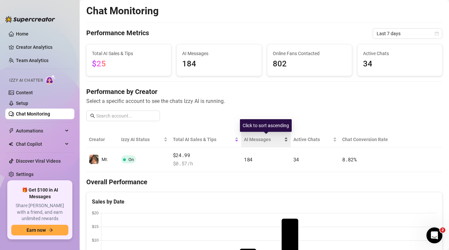 This screenshot has height=250, width=449. I want to click on h4: Performance by Creator, so click(264, 92).